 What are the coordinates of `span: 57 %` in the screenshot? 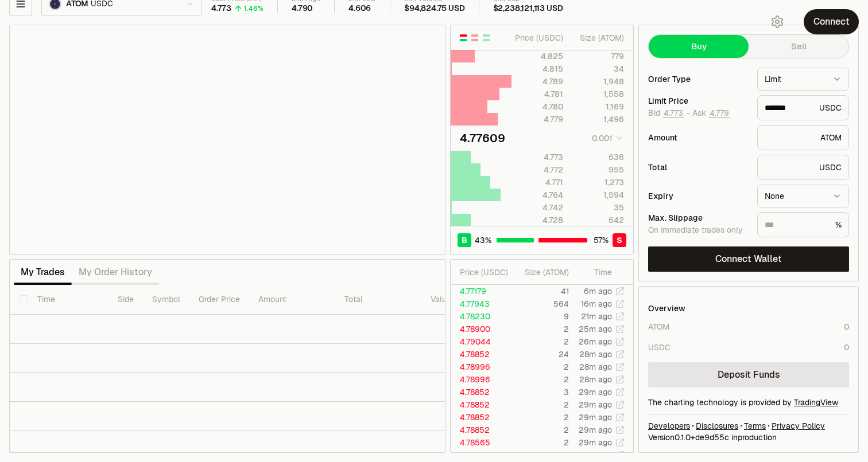 It's located at (601, 240).